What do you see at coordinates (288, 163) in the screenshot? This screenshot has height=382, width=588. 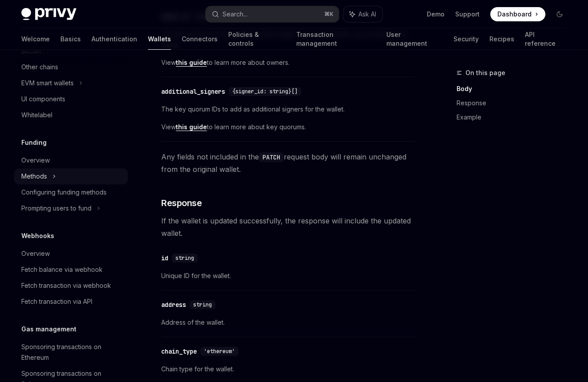 I see `span: Any fields not included in the request body will remain unchanged from the original wallet.` at bounding box center [288, 163].